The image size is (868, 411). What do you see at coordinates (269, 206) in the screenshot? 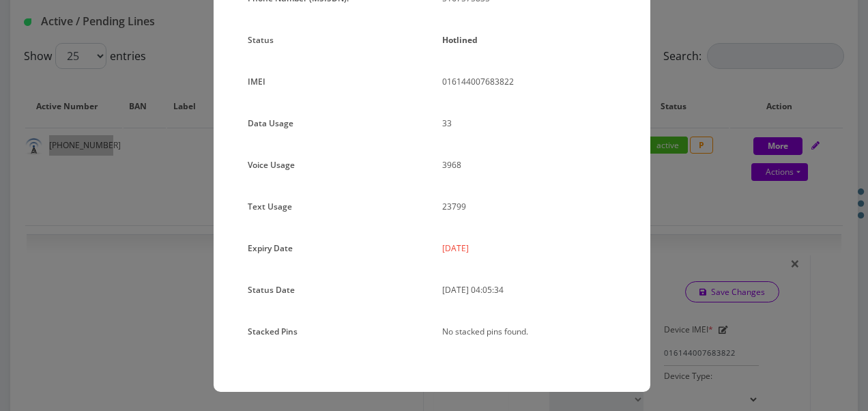
I see `label: Text Usage` at bounding box center [269, 206].